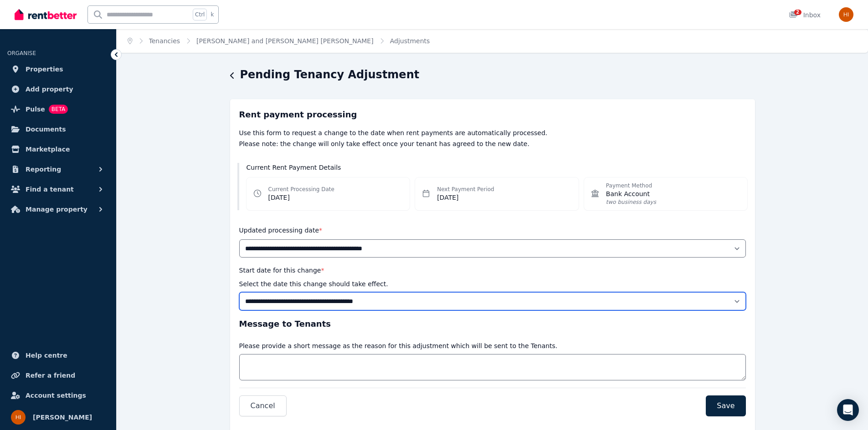 Image resolution: width=868 pixels, height=430 pixels. Describe the element at coordinates (56, 209) in the screenshot. I see `span: Manage property` at that location.